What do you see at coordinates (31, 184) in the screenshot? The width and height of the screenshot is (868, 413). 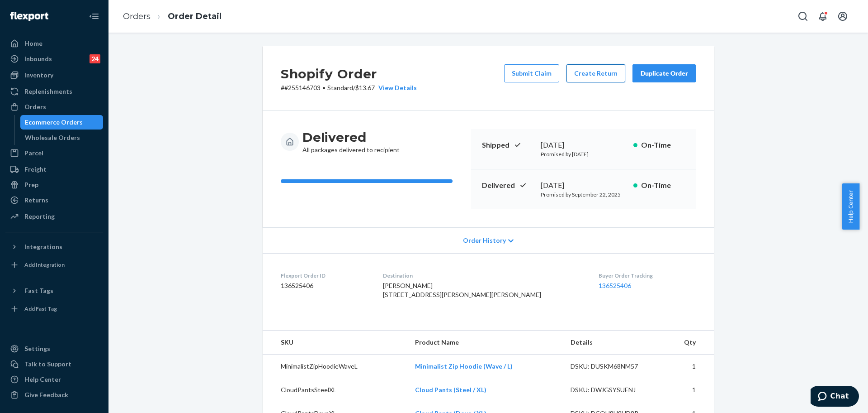 I see `div: Prep` at bounding box center [31, 184].